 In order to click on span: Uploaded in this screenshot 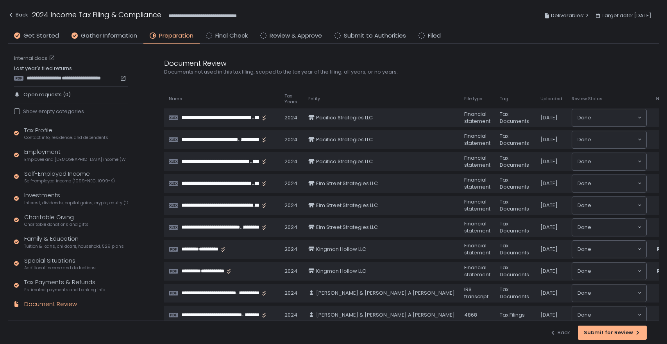, I will do `click(552, 99)`.